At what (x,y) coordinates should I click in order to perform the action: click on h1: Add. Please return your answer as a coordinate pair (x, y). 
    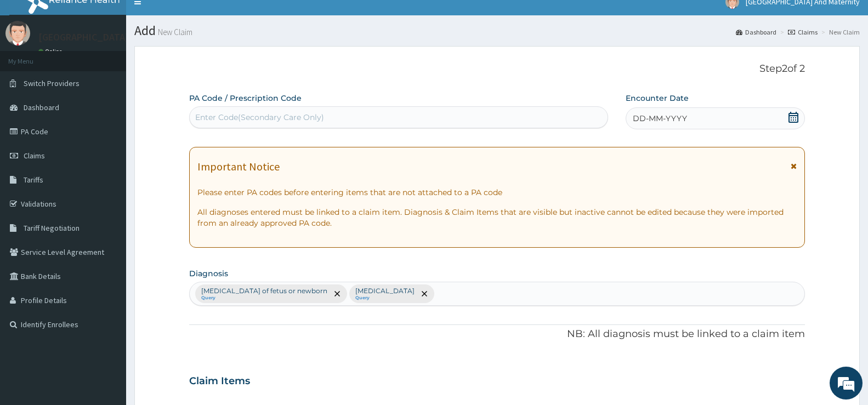
    Looking at the image, I should click on (497, 30).